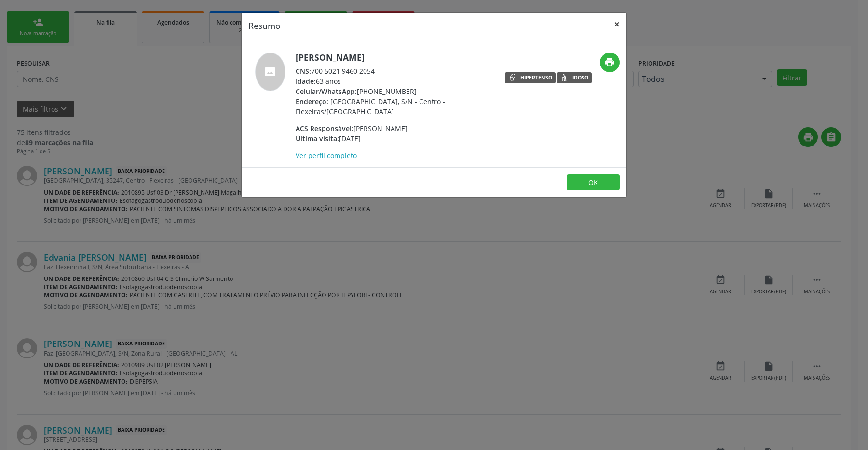 This screenshot has width=868, height=450. Describe the element at coordinates (580, 78) in the screenshot. I see `div: Idoso` at that location.